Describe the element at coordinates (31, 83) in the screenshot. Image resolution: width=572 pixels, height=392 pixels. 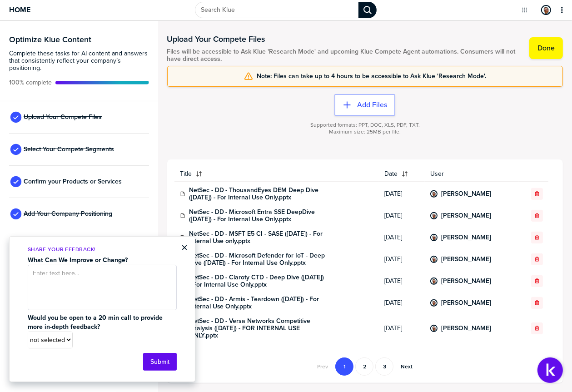
I see `span: Active` at that location.